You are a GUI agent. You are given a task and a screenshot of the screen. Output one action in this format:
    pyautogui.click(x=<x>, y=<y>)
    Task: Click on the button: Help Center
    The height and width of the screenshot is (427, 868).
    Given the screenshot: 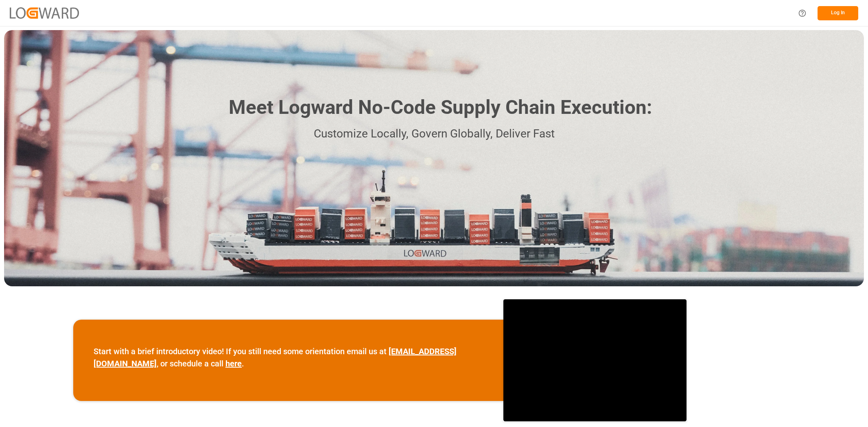 What is the action you would take?
    pyautogui.click(x=802, y=13)
    